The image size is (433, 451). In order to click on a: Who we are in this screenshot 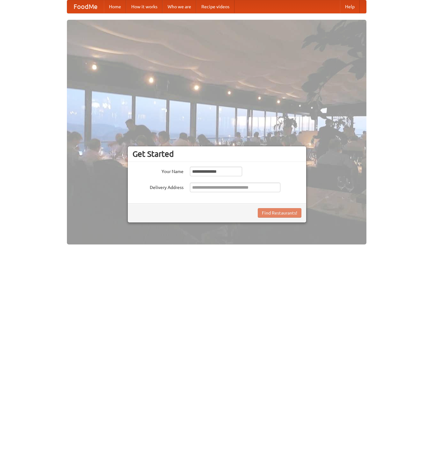, I will do `click(180, 7)`.